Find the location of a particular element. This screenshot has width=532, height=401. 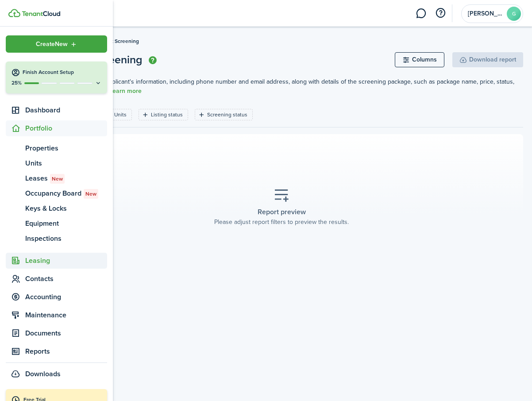

placeholder-description: Please adjust report filters to preview the results. is located at coordinates (282, 222).